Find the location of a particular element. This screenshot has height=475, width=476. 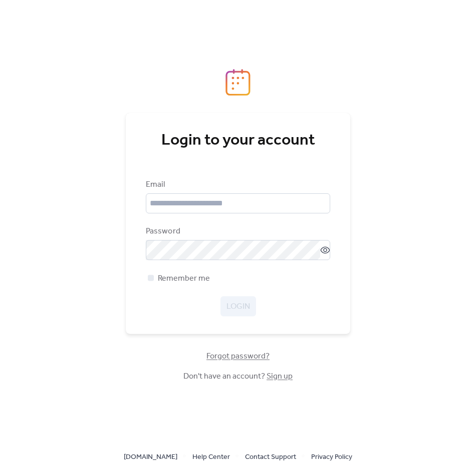

a: Help Center is located at coordinates (211, 456).